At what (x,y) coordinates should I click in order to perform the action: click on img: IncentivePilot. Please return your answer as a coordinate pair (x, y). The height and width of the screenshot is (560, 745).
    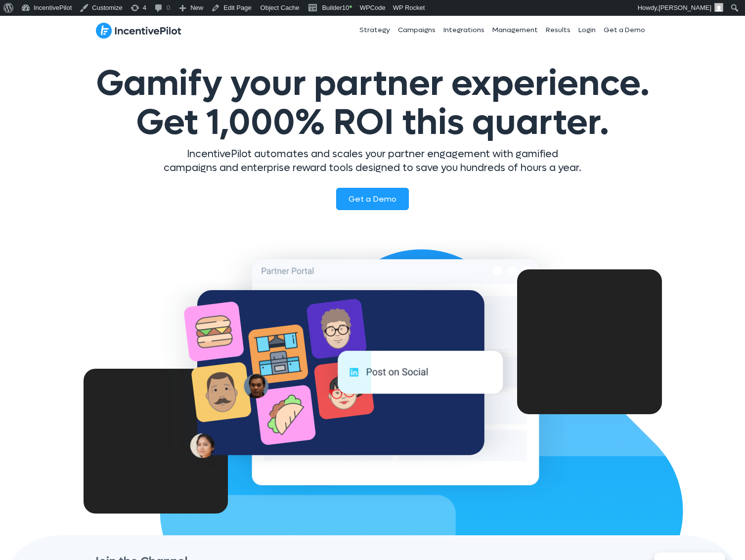
    Looking at the image, I should click on (139, 31).